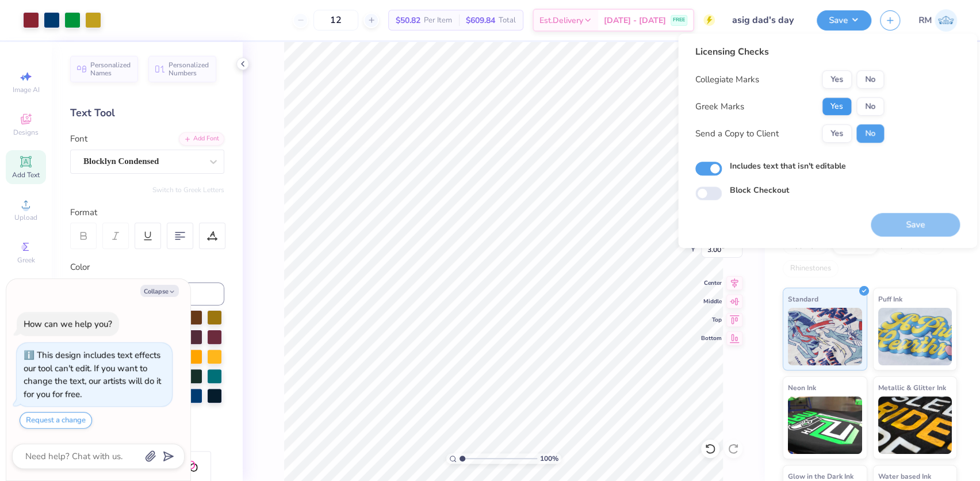 The image size is (980, 481). I want to click on span: Neon Ink, so click(802, 387).